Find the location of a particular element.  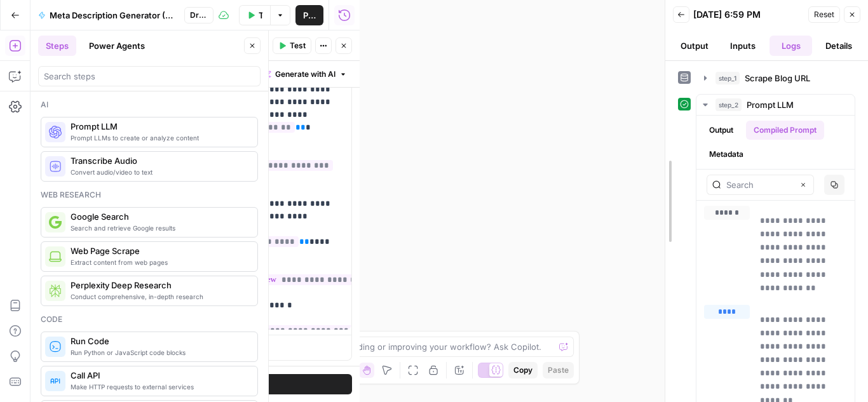

span: Prompt LLMs to create or analyze content is located at coordinates (159, 138).